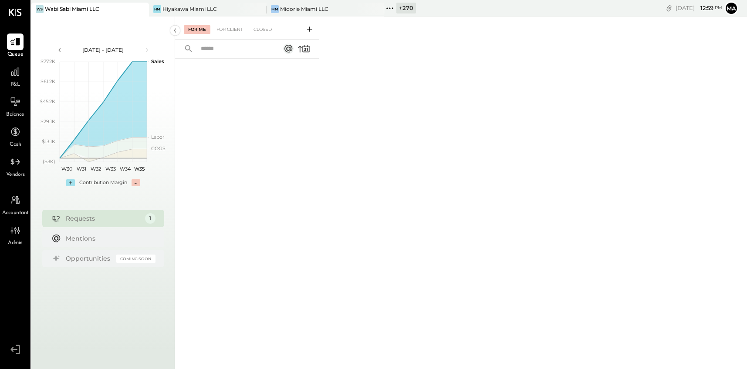 The height and width of the screenshot is (369, 747). I want to click on a: Vendors, so click(15, 166).